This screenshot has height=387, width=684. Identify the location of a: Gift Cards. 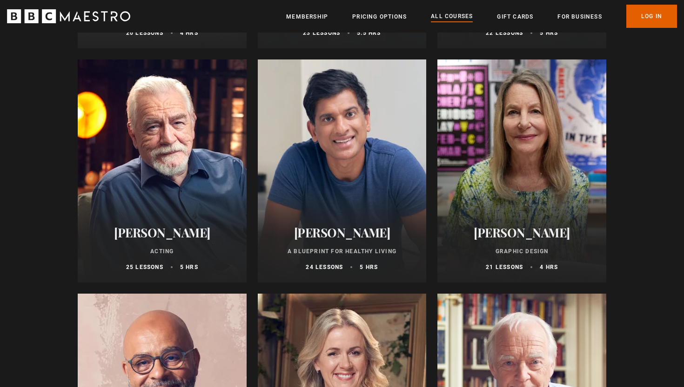
(515, 17).